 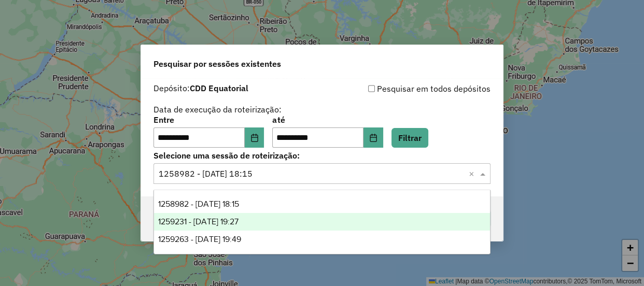 What do you see at coordinates (327, 120) in the screenshot?
I see `label: até` at bounding box center [327, 120].